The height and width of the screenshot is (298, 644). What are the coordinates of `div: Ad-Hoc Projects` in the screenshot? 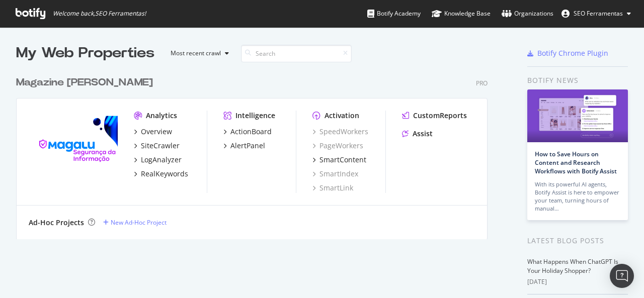 It's located at (57, 223).